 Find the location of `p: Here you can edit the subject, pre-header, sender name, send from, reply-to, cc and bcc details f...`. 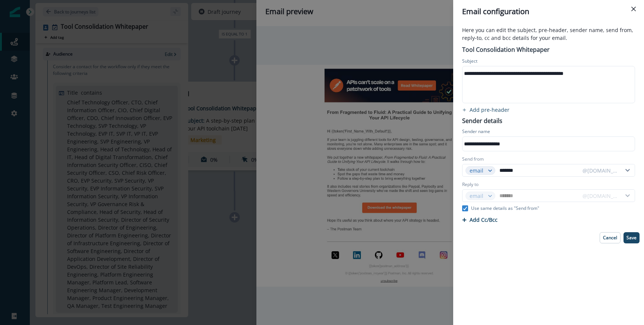

p: Here you can edit the subject, pre-header, sender name, send from, reply-to, cc and bcc details f... is located at coordinates (549, 34).